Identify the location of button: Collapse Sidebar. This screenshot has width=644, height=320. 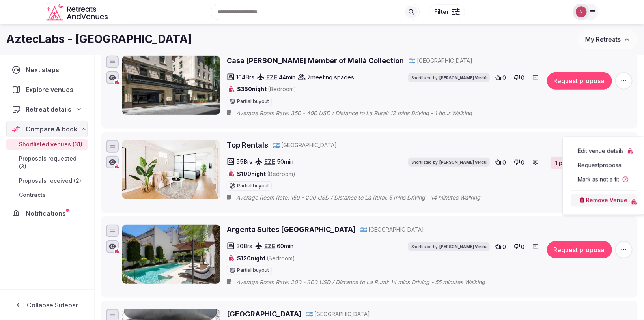
(47, 304).